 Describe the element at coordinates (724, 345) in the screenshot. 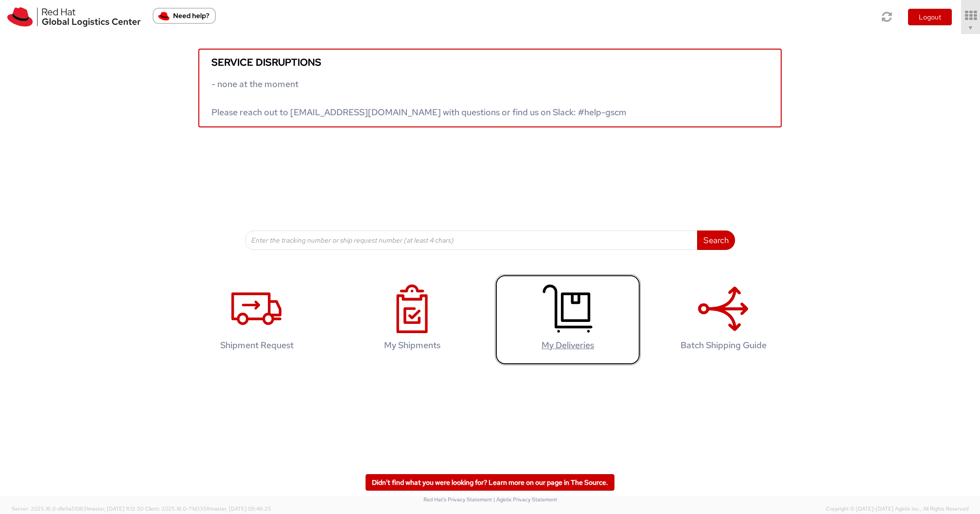

I see `h4: Batch Shipping Guide` at that location.